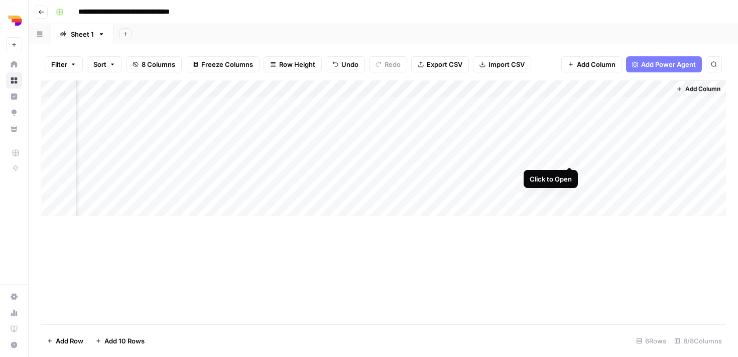 This screenshot has height=357, width=738. Describe the element at coordinates (551, 179) in the screenshot. I see `div: Click to Open` at that location.